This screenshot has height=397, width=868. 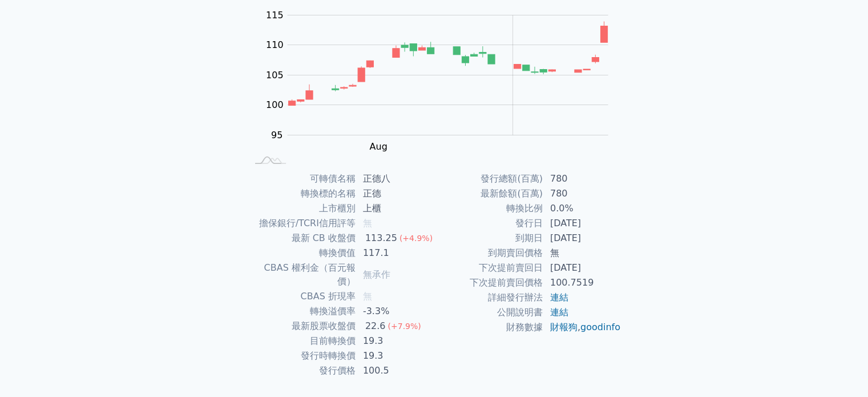 What do you see at coordinates (488, 327) in the screenshot?
I see `td: 財務數據` at bounding box center [488, 327].